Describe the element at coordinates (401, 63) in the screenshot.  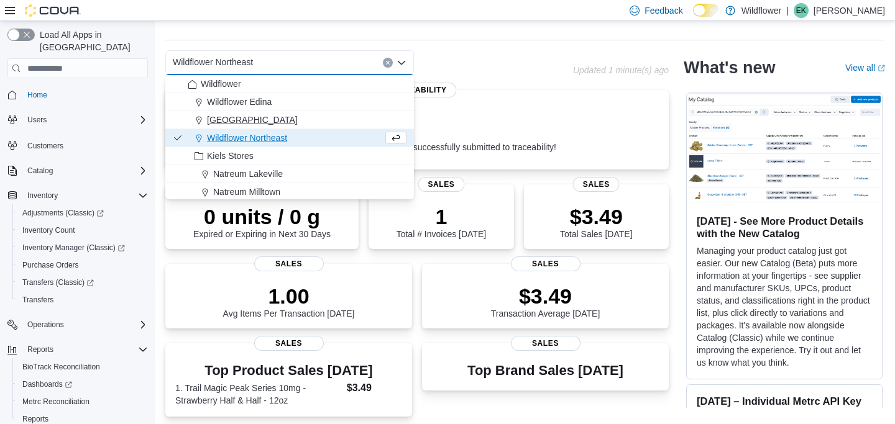
I see `button: Close list of options` at that location.